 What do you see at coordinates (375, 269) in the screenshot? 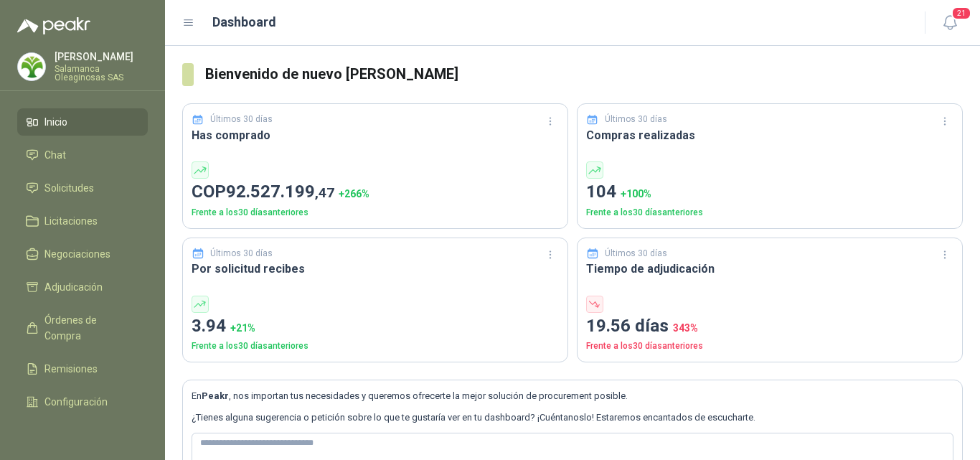
I see `h3: Por solicitud recibes` at bounding box center [375, 269].